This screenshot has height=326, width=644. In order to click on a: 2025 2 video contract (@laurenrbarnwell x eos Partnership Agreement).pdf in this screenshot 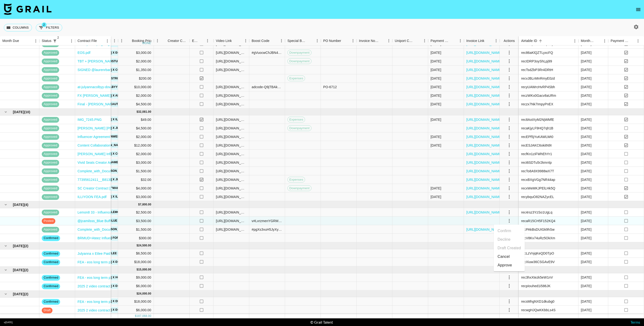, I will do `click(134, 286)`.